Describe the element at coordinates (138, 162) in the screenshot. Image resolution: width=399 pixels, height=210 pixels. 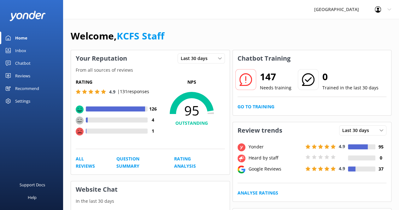
I see `a: Question Summary` at that location.